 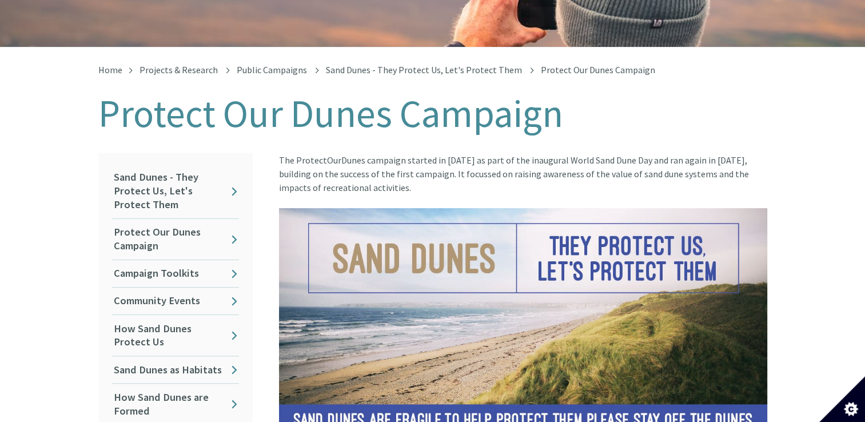 I want to click on a: Public Campaigns, so click(x=272, y=70).